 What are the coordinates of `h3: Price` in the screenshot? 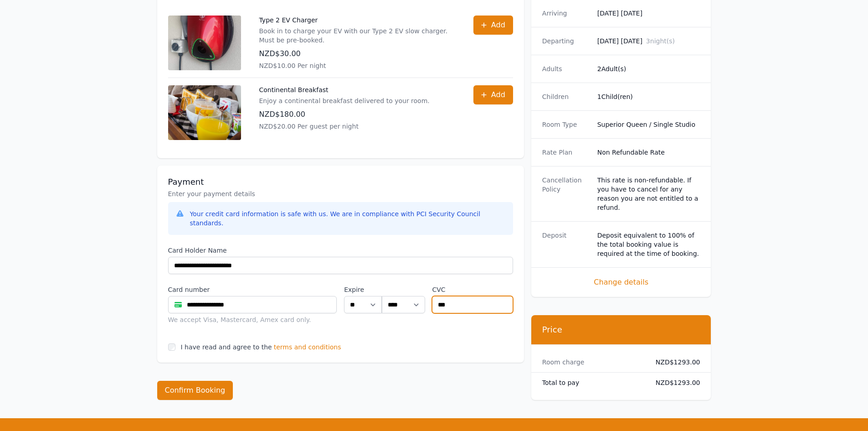 It's located at (621, 330).